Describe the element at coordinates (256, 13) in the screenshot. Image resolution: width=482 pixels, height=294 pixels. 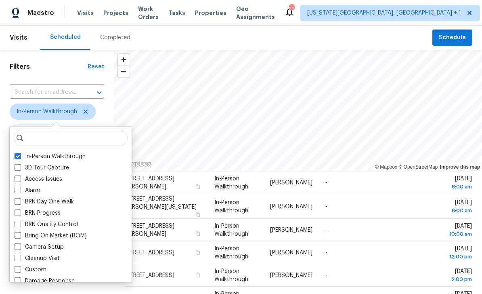
I see `span: Geo Assignments` at that location.